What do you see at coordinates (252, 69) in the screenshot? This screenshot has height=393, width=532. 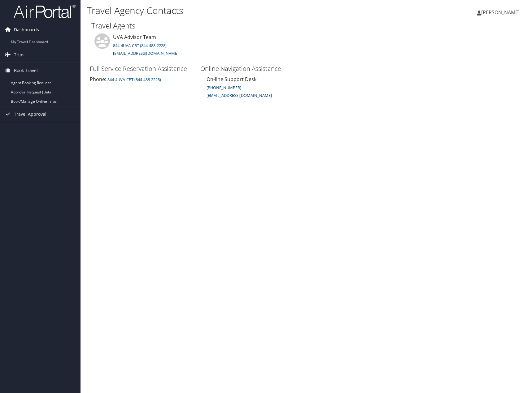 I see `h3: Online Navigation Assistance` at bounding box center [252, 69].